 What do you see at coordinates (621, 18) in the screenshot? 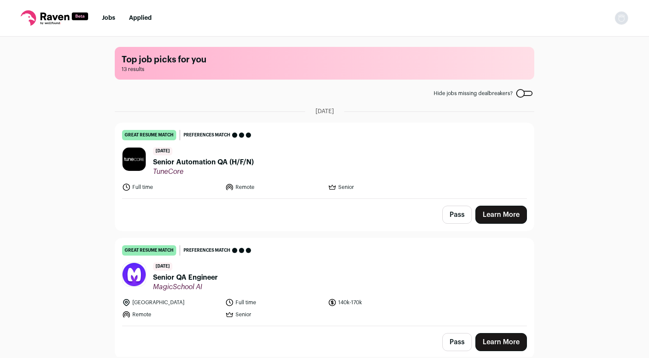
I see `img: nopic.png` at bounding box center [621, 18].